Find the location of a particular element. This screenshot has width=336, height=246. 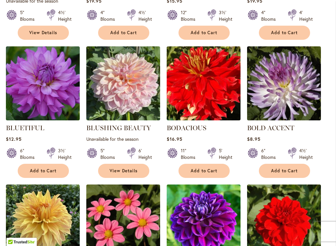

p: Unavailable for the season is located at coordinates (123, 139).